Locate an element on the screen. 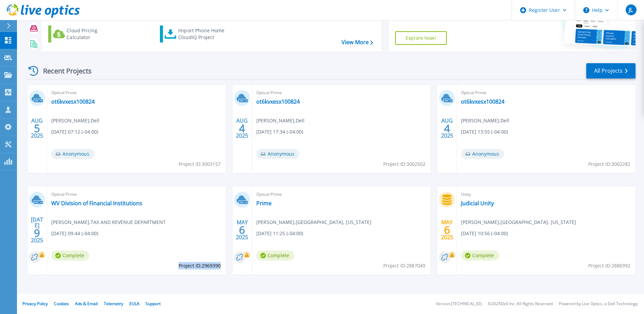  div: Recent Projects is located at coordinates (63, 70).